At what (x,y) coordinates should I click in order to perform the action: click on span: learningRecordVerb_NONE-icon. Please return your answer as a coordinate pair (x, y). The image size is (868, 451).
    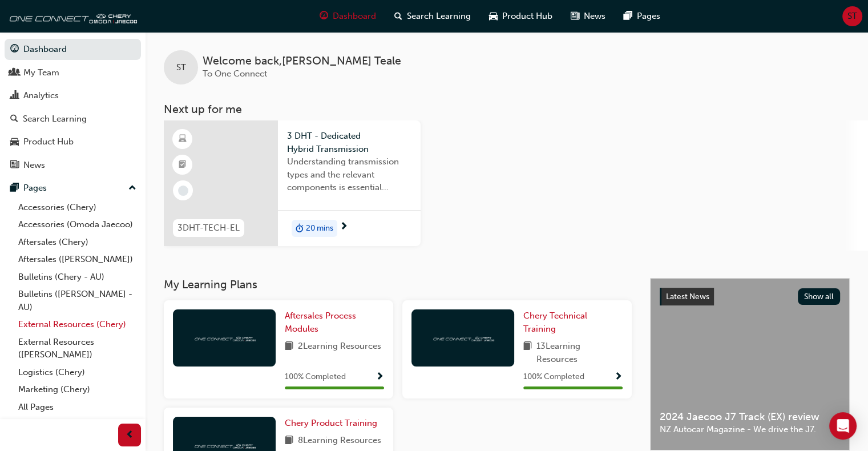
    Looking at the image, I should click on (183, 190).